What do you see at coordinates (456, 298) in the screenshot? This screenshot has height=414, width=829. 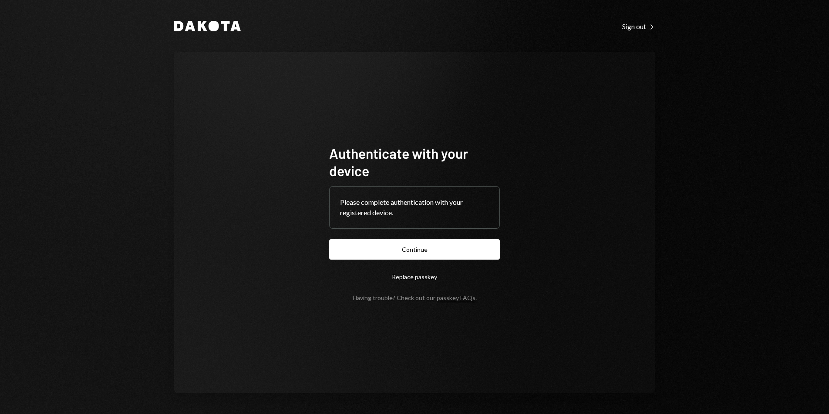 I see `a: passkey FAQs` at bounding box center [456, 298].